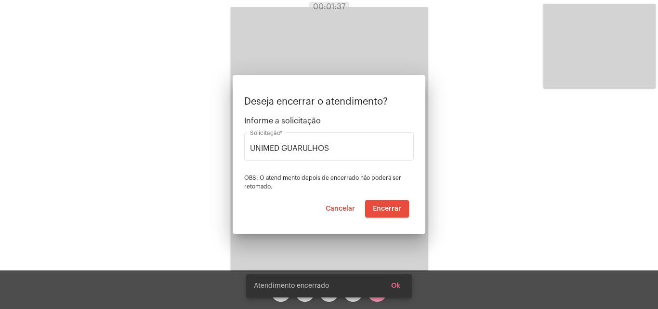  What do you see at coordinates (387, 209) in the screenshot?
I see `button: Encerrar` at bounding box center [387, 209].